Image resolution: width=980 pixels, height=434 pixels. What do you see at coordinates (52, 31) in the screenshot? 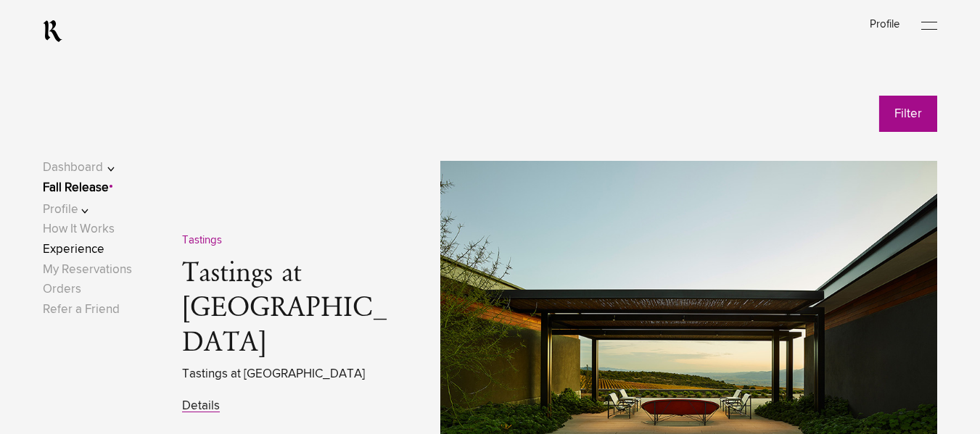
I see `a: RealmCellars` at bounding box center [52, 31].